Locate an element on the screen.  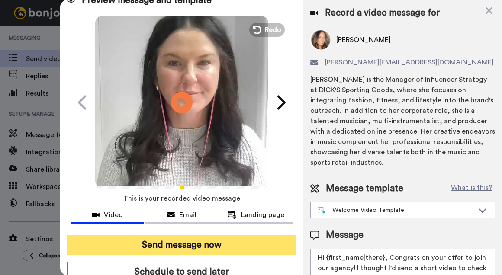
span: This is your recorded video message is located at coordinates (182, 199).